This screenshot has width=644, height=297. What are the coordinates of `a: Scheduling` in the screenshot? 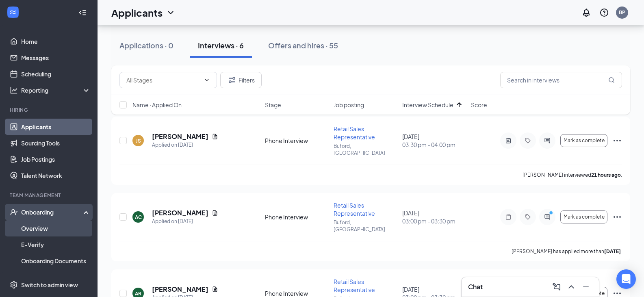 It's located at (55, 74).